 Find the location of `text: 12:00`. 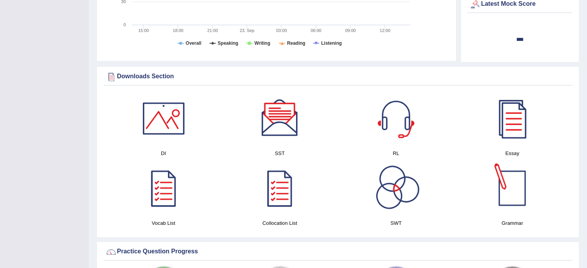

text: 12:00 is located at coordinates (385, 30).